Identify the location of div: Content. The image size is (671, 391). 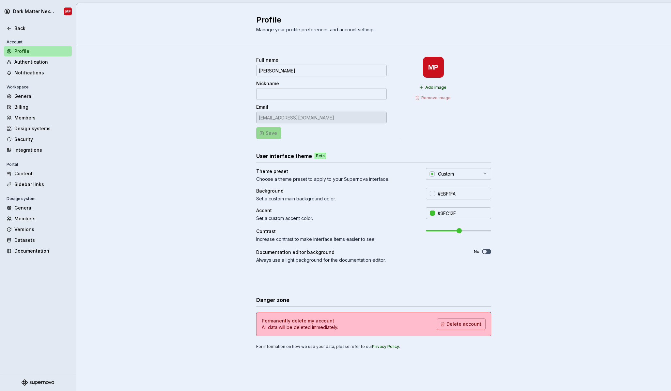
(42, 174).